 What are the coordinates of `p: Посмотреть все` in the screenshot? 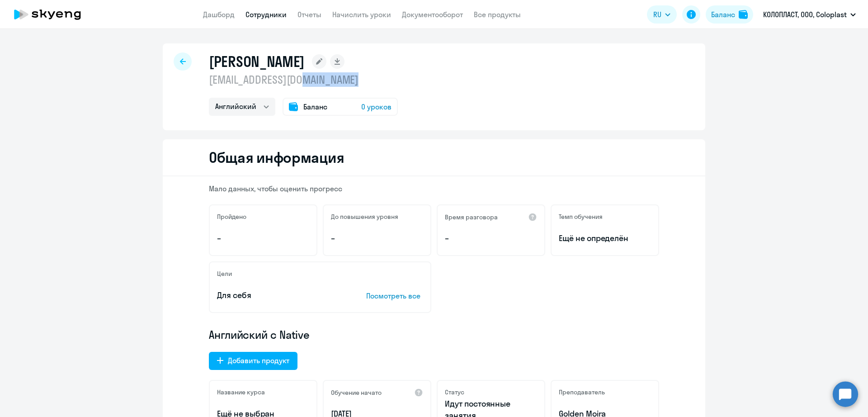 It's located at (394, 296).